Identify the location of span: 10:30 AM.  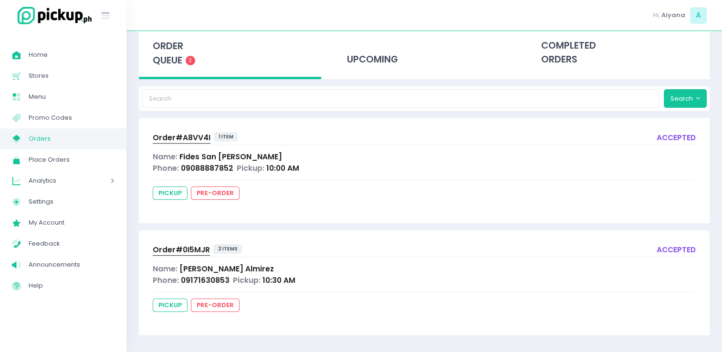
(279, 280).